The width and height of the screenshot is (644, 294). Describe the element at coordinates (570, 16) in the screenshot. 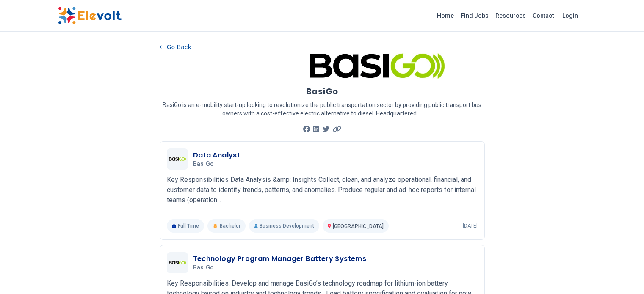

I see `a: Login` at that location.